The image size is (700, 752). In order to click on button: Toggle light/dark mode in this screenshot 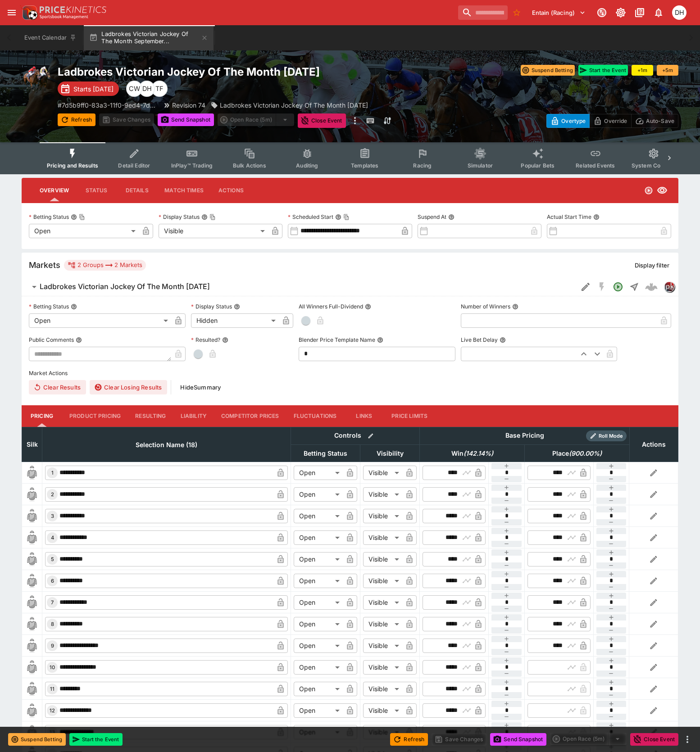, I will do `click(620, 13)`.